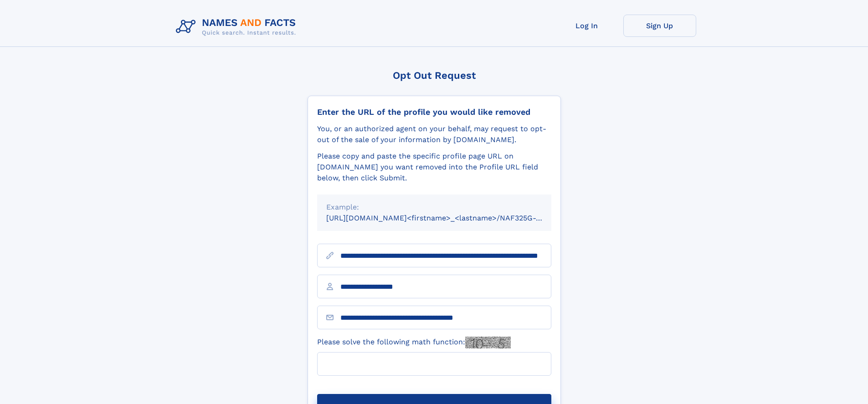  I want to click on div: Example:, so click(434, 207).